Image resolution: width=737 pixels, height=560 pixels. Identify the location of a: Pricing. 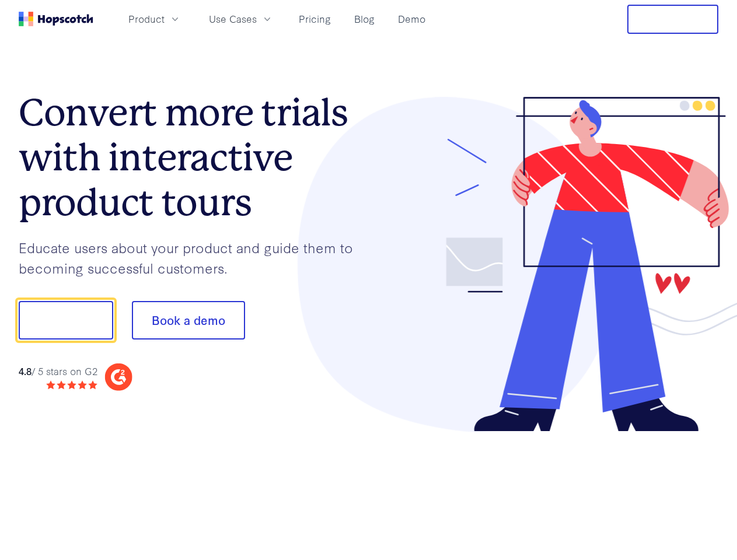
(315, 19).